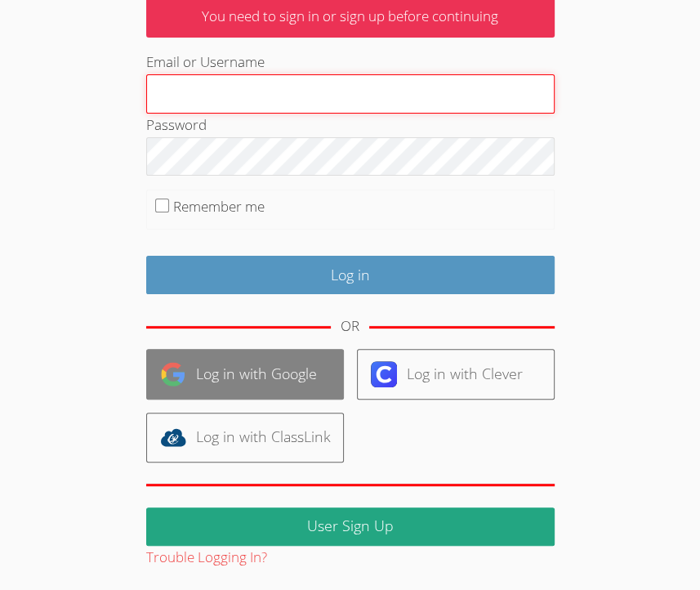  Describe the element at coordinates (219, 206) in the screenshot. I see `label: Remember me` at that location.